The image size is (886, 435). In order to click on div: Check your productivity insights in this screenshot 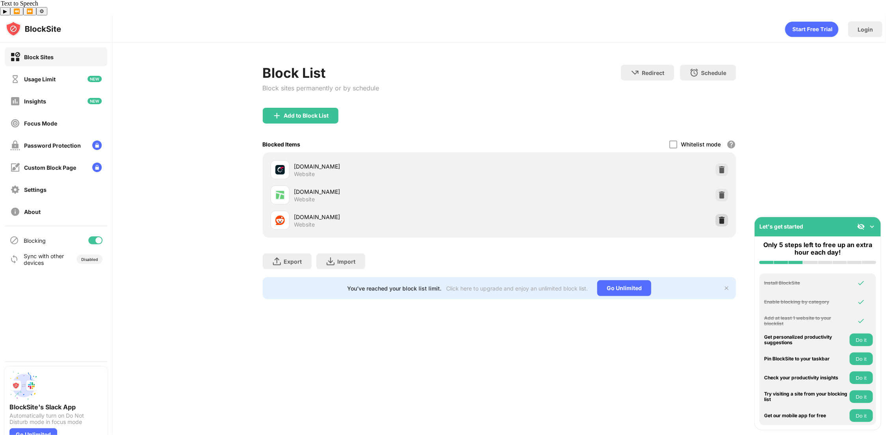, I will do `click(806, 378)`.